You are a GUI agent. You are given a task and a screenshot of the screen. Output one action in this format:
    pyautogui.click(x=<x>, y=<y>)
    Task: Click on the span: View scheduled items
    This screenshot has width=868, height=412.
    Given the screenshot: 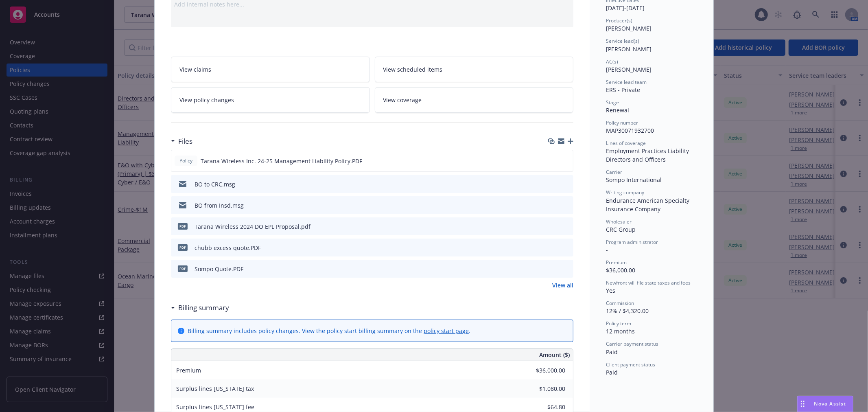 What is the action you would take?
    pyautogui.click(x=413, y=69)
    